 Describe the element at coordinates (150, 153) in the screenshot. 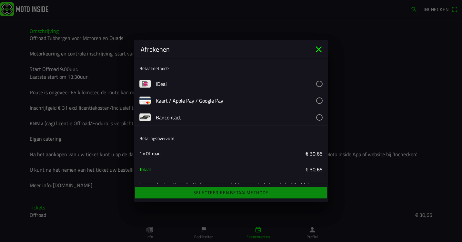

I see `ion-text: 1 x Offroad` at that location.